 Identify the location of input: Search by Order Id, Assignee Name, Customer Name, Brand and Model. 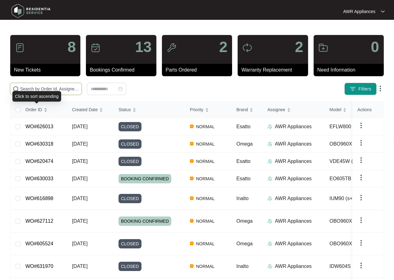
(50, 89).